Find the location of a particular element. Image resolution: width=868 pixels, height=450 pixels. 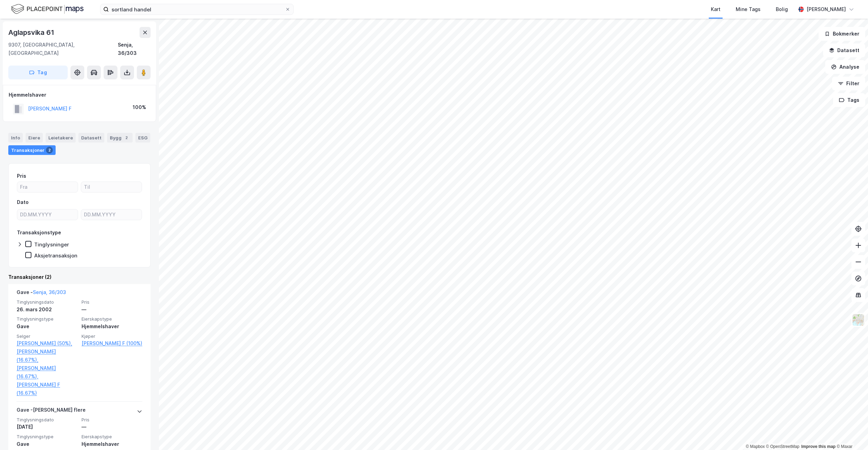

input: Søk på adresse, matrikkel, gårdeiere, leietakere eller personer is located at coordinates (197, 10).